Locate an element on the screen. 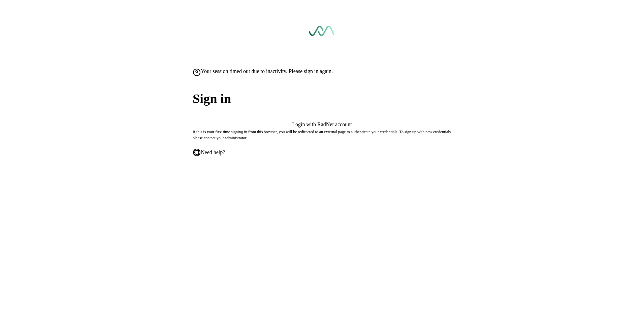 This screenshot has width=644, height=321. img: See-Mode Logo is located at coordinates (322, 34).